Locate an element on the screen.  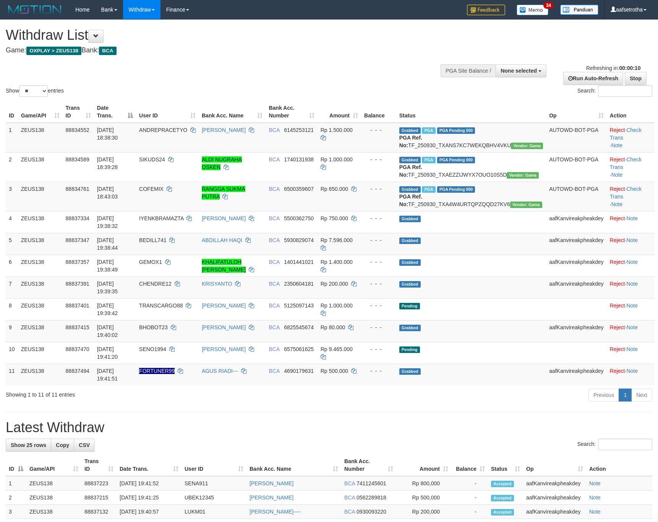
td: 9 is located at coordinates (12, 330).